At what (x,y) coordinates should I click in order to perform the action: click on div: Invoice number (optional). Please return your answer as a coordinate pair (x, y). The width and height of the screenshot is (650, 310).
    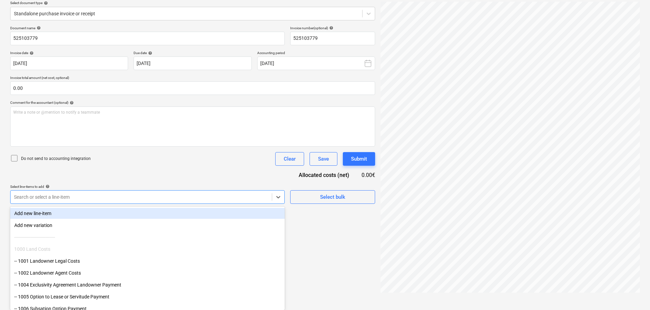
    Looking at the image, I should click on (333, 28).